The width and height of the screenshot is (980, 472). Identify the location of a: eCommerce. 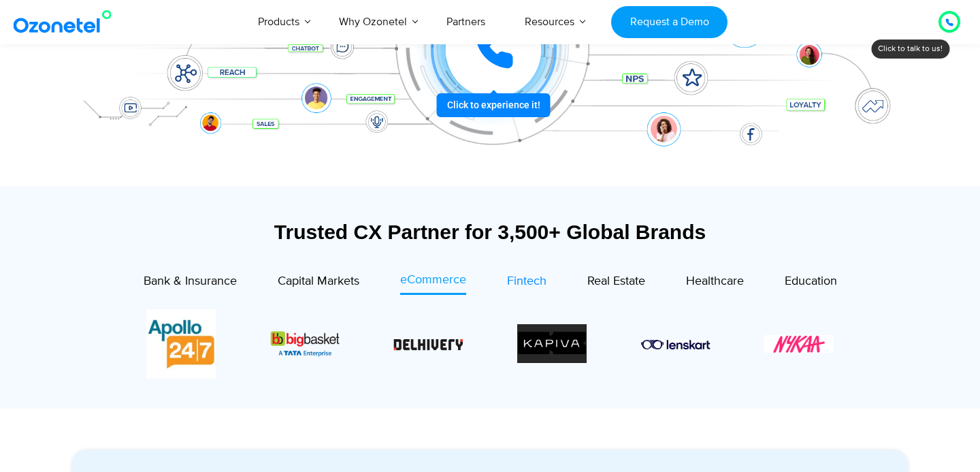
(433, 283).